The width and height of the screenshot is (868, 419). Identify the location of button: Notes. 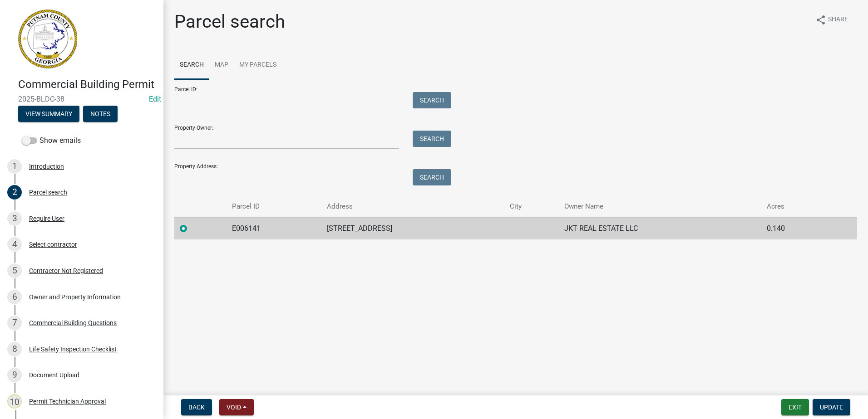
(100, 114).